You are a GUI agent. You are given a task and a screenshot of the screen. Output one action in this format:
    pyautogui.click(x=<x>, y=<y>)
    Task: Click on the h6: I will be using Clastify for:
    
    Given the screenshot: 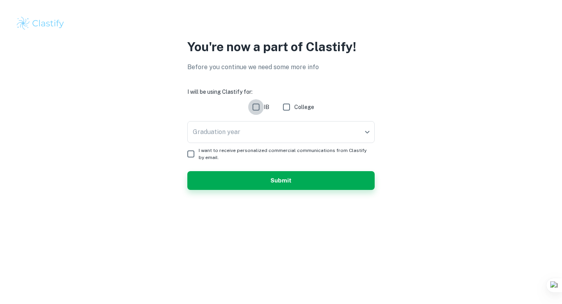 What is the action you would take?
    pyautogui.click(x=281, y=92)
    